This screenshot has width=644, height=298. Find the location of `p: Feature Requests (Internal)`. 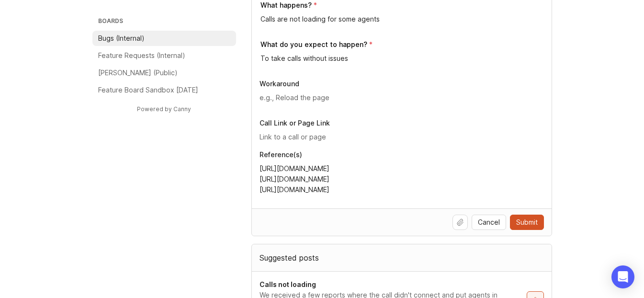

p: Feature Requests (Internal) is located at coordinates (142, 56).